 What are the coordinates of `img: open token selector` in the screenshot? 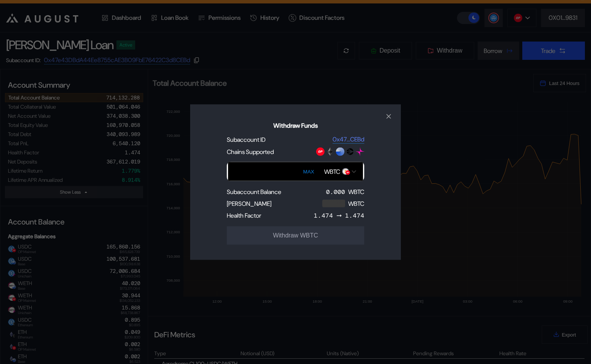 It's located at (354, 171).